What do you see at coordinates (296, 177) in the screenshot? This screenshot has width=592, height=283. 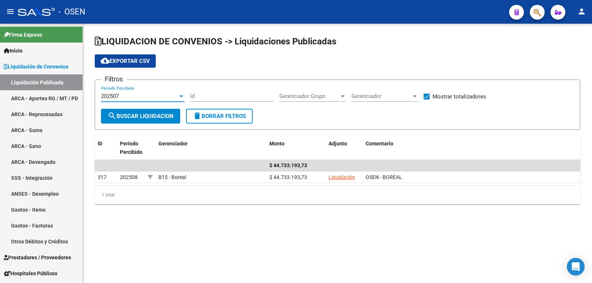 I see `div: $ 44.733.193,73` at bounding box center [296, 177].